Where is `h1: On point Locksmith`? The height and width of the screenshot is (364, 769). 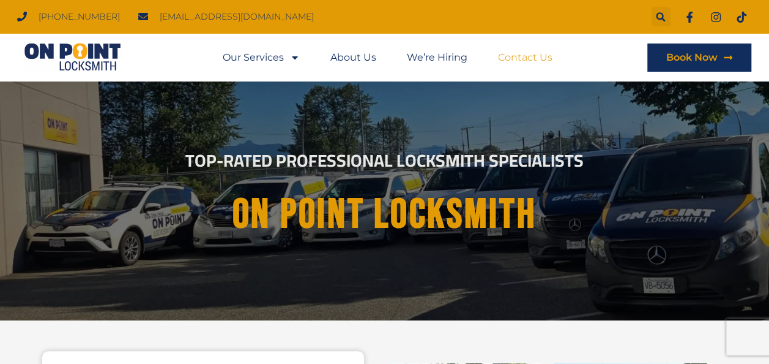
h1: On point Locksmith is located at coordinates (385, 214).